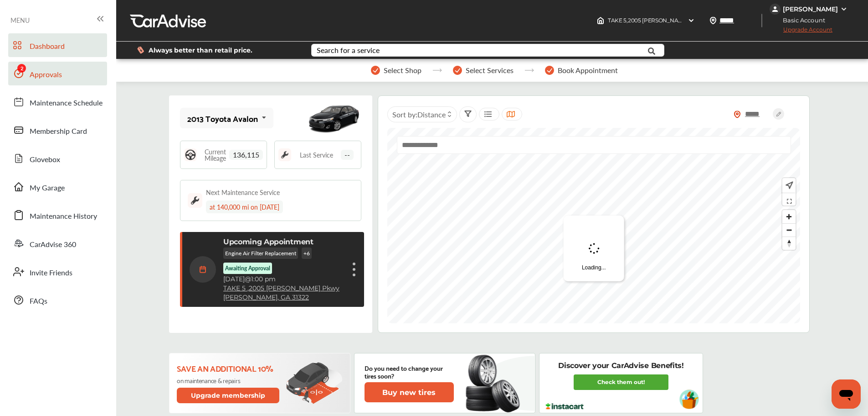  Describe the element at coordinates (801, 20) in the screenshot. I see `span: Basic Account` at that location.